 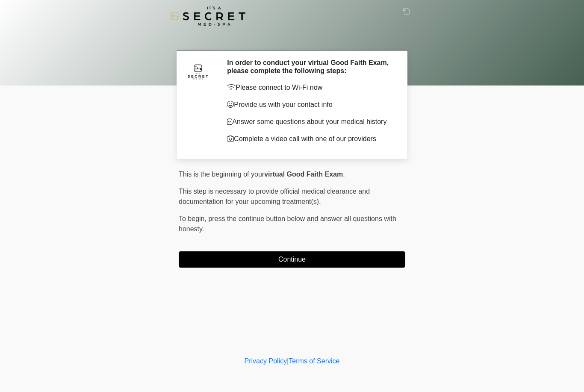 What do you see at coordinates (193, 218) in the screenshot?
I see `span: To begin,` at bounding box center [193, 218].